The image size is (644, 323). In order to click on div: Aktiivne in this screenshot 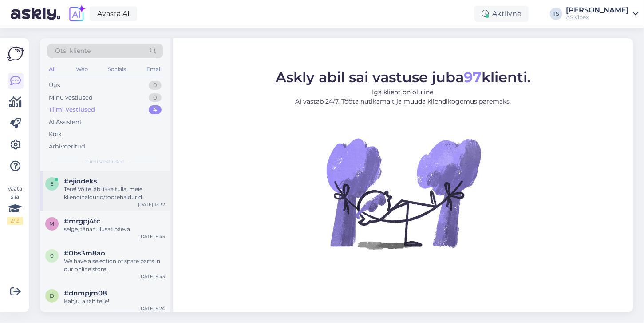, I will do `click(502, 14)`.